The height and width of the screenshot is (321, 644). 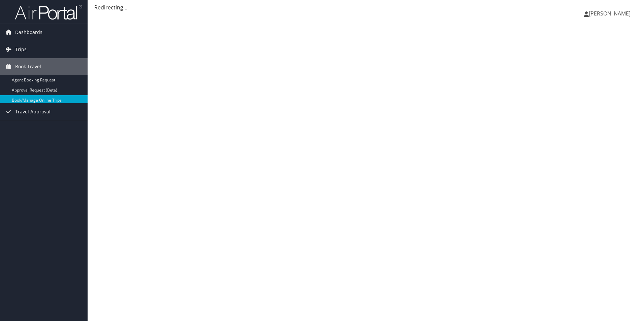 I want to click on span: Trips, so click(x=21, y=50).